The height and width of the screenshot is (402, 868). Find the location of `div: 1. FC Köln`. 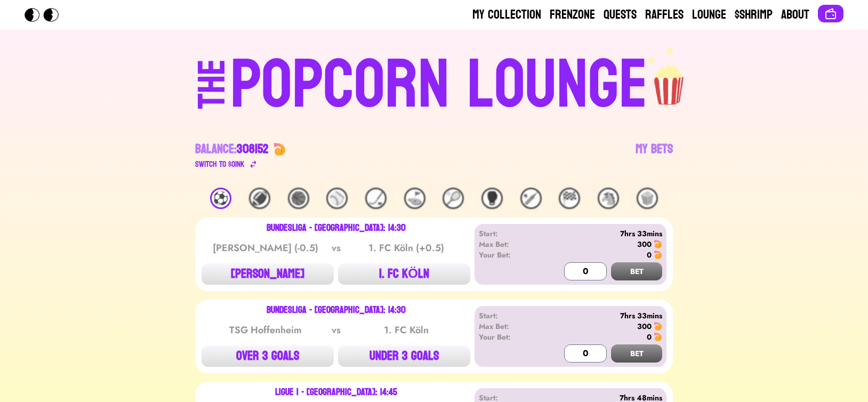

div: 1. FC Köln is located at coordinates (406, 330).